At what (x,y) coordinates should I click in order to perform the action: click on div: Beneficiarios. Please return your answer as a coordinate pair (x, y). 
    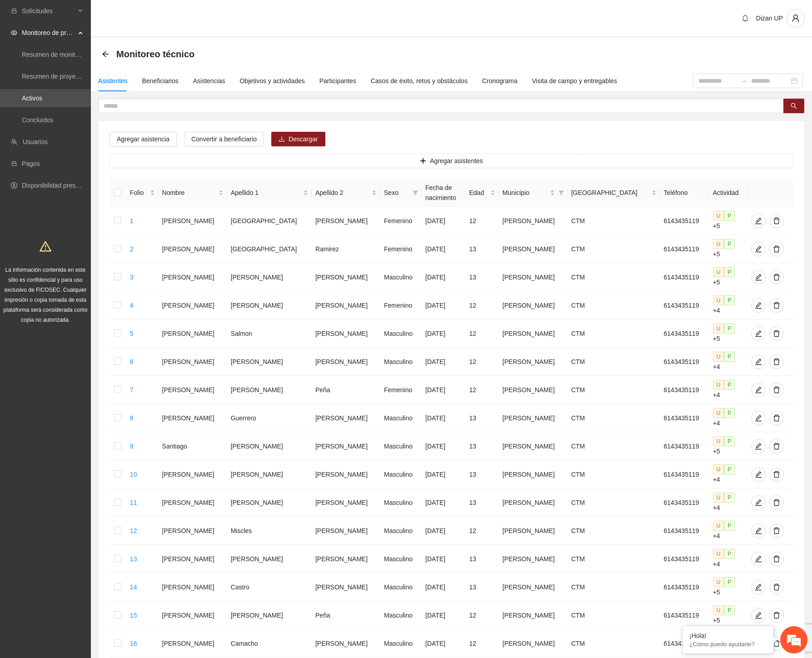
    Looking at the image, I should click on (161, 81).